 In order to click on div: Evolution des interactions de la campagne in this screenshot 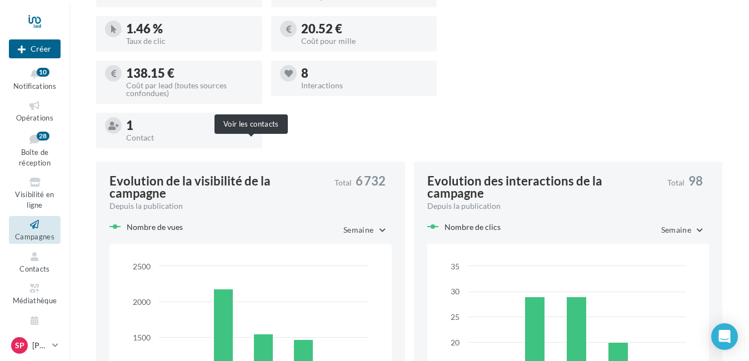, I will do `click(541, 187)`.